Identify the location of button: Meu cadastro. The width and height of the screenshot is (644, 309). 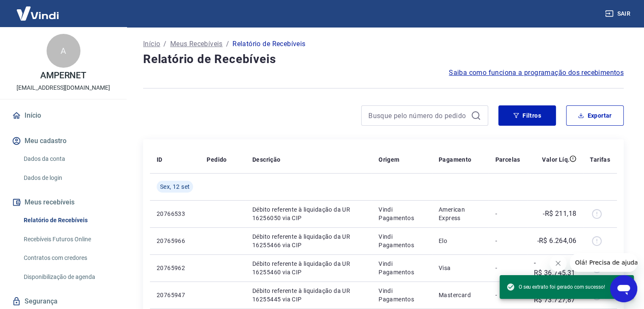
(63, 141).